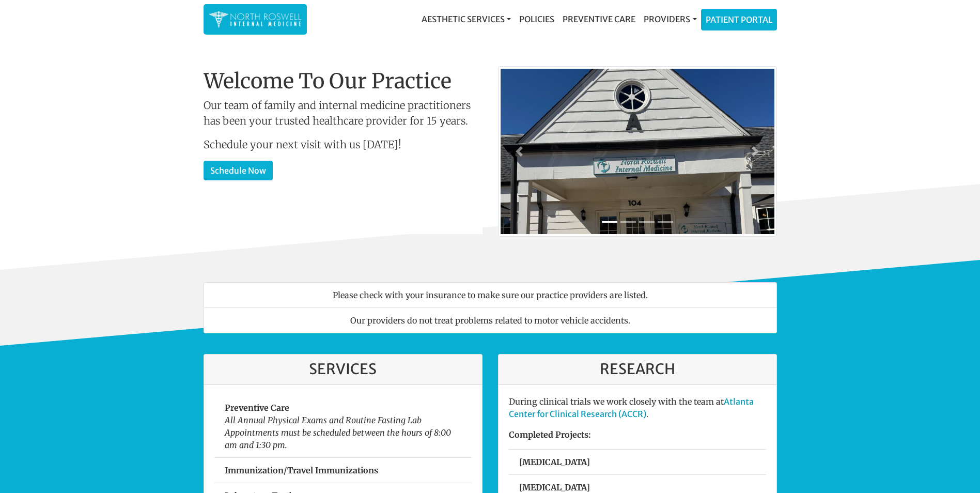 The image size is (980, 493). I want to click on a: Atlanta Center for Clinical Research (ACCR), so click(631, 408).